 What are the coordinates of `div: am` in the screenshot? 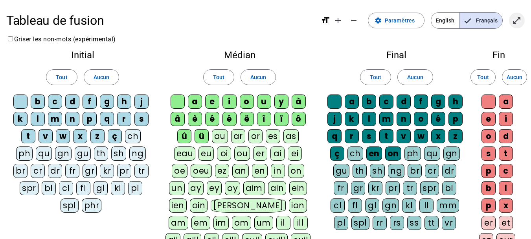 It's located at (178, 222).